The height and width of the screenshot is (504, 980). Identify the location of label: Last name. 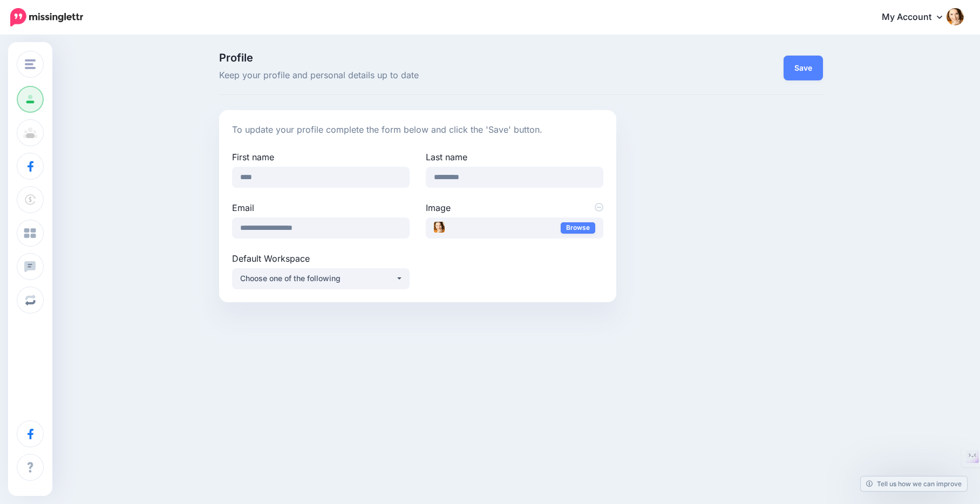
(514, 157).